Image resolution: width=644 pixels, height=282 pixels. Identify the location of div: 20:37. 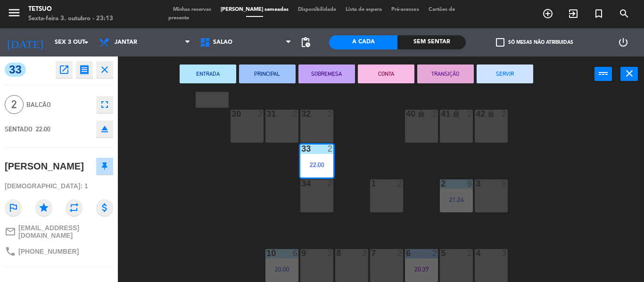
(421, 269).